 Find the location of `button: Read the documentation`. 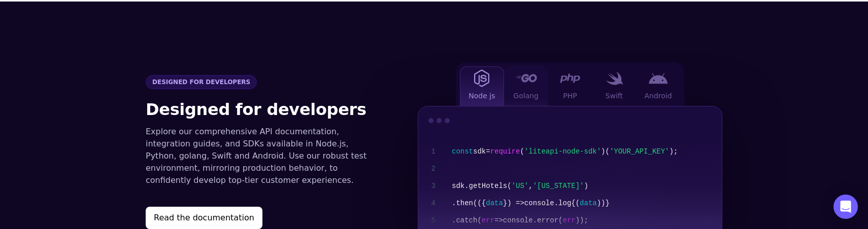

button: Read the documentation is located at coordinates (204, 218).